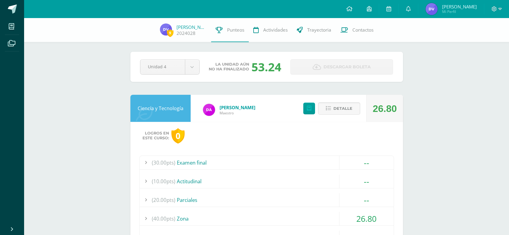  Describe the element at coordinates (267, 219) in the screenshot. I see `div: Zona` at that location.